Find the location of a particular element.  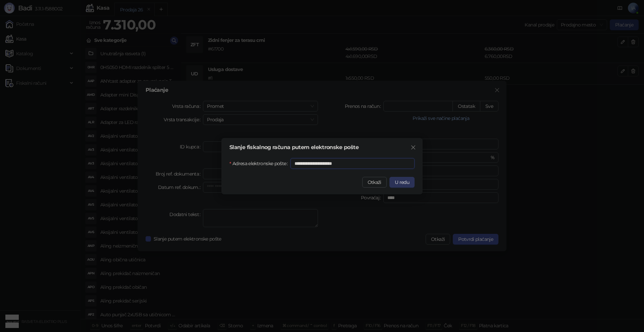

span: Otkaži is located at coordinates (375, 182).